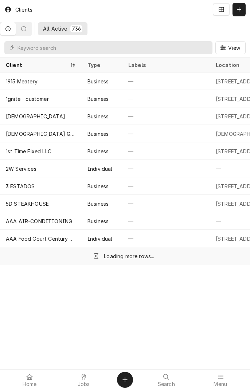 This screenshot has width=250, height=390. What do you see at coordinates (39, 221) in the screenshot?
I see `div: AAA AIR-CONDITIONING` at bounding box center [39, 221].